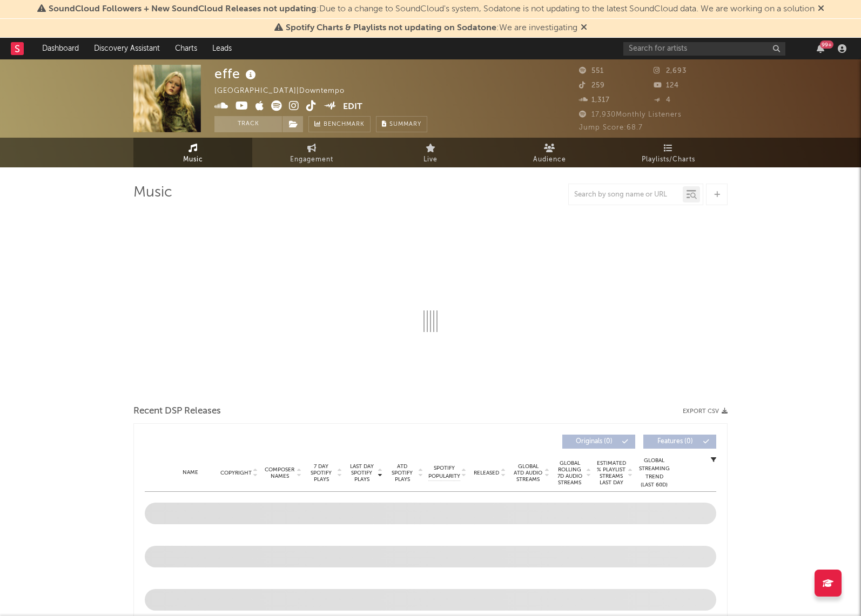 The height and width of the screenshot is (616, 861). Describe the element at coordinates (591, 70) in the screenshot. I see `span: 551` at that location.